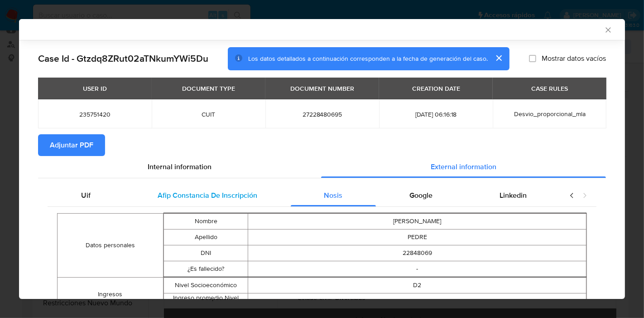 This screenshot has height=318, width=644. I want to click on div: Detailed info, so click(322, 167).